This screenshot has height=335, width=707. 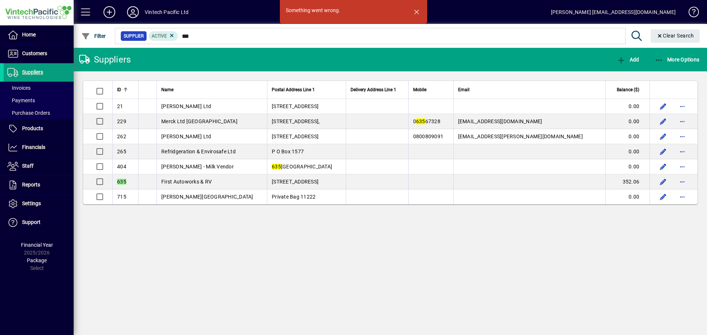 What do you see at coordinates (105, 60) in the screenshot?
I see `div: Suppliers` at bounding box center [105, 60].